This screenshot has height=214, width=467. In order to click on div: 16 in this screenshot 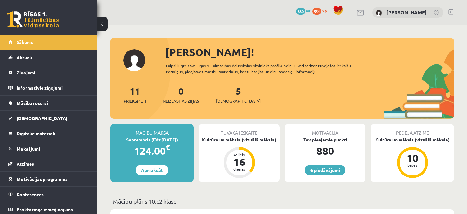, I will do `click(239, 162)`.